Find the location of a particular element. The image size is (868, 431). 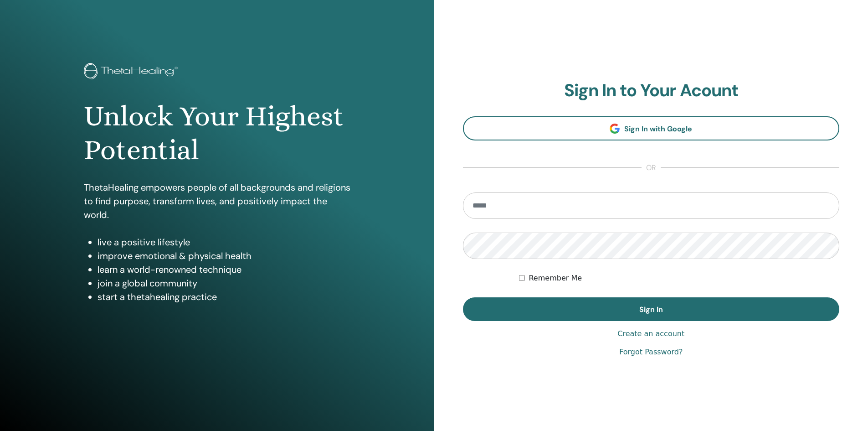

a: Sign In with Google is located at coordinates (651, 128).